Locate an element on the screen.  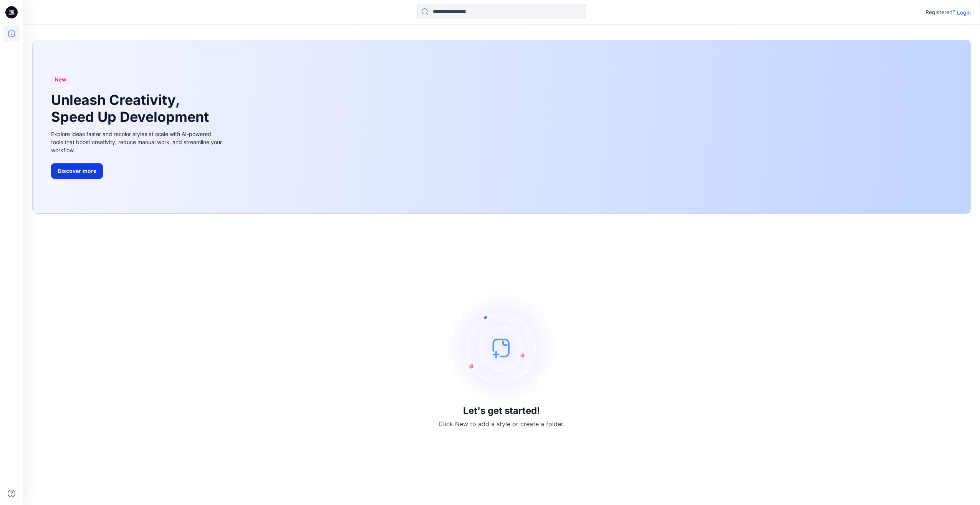
p: Click New to add a style or create a folder. is located at coordinates (502, 423).